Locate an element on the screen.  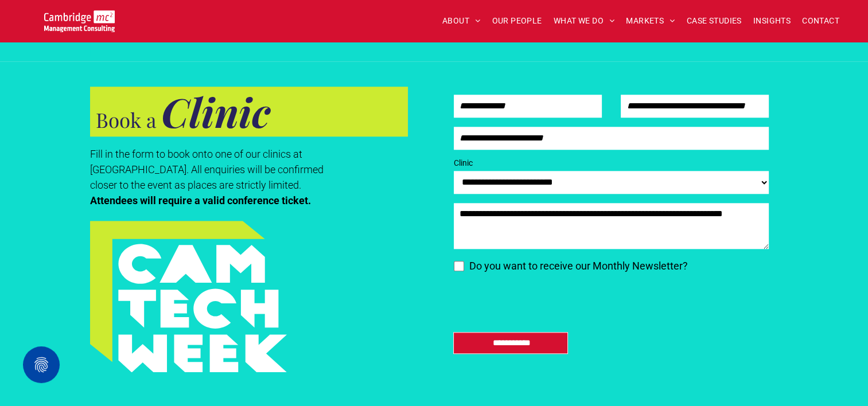
a: ABOUT is located at coordinates (462, 21).